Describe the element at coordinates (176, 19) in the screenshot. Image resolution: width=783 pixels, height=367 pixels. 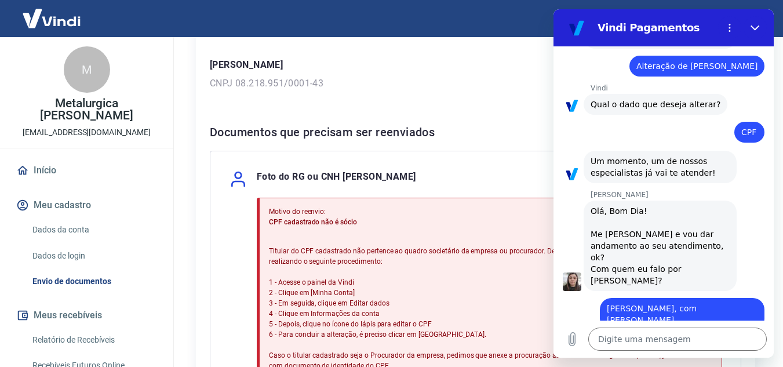
I see `button: Menu de opções` at that location.